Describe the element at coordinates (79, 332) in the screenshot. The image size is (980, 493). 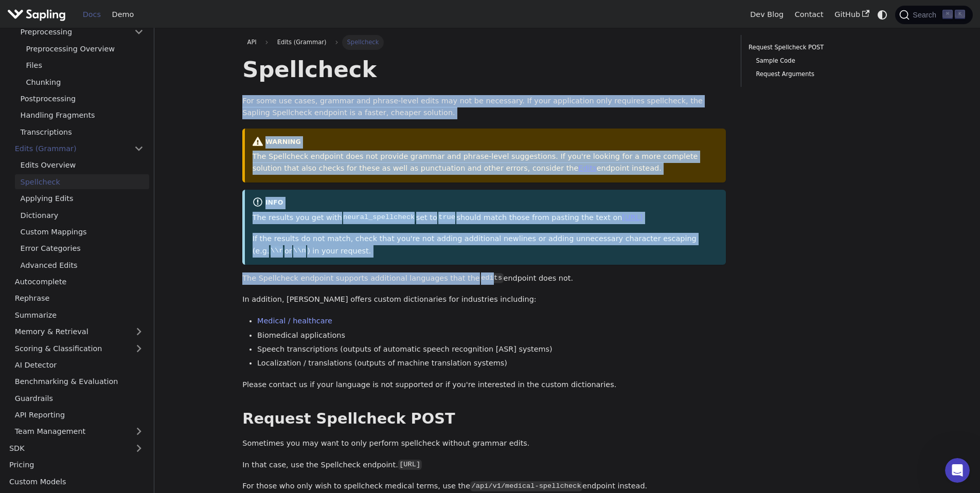
I see `a: Memory & Retrieval` at that location.